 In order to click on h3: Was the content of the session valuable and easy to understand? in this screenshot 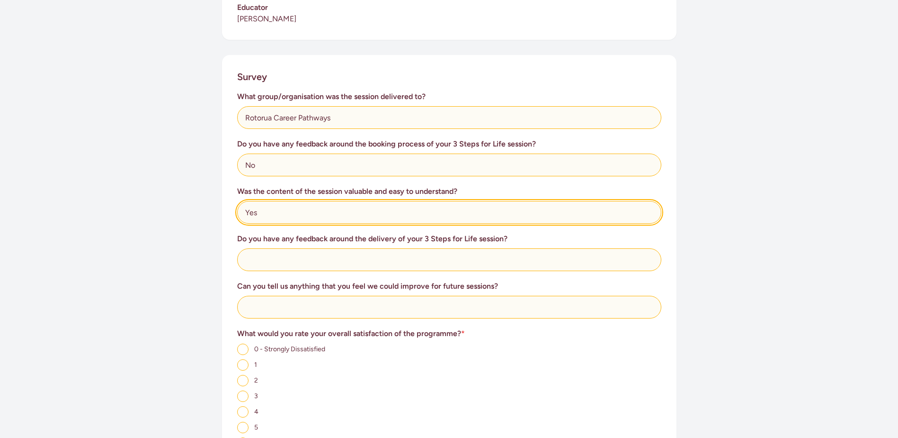, I will do `click(449, 191)`.